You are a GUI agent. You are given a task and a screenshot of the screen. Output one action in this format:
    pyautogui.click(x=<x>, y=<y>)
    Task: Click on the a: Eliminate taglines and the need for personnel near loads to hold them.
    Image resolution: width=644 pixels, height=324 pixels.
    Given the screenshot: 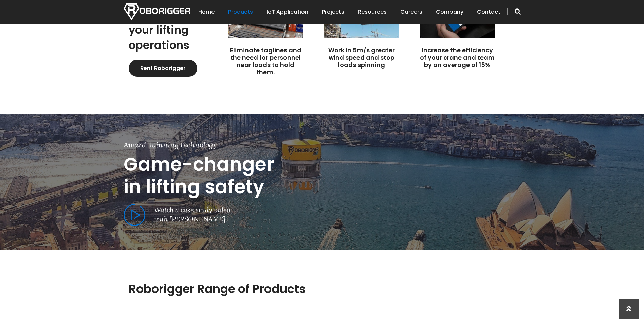 What is the action you would take?
    pyautogui.click(x=265, y=61)
    